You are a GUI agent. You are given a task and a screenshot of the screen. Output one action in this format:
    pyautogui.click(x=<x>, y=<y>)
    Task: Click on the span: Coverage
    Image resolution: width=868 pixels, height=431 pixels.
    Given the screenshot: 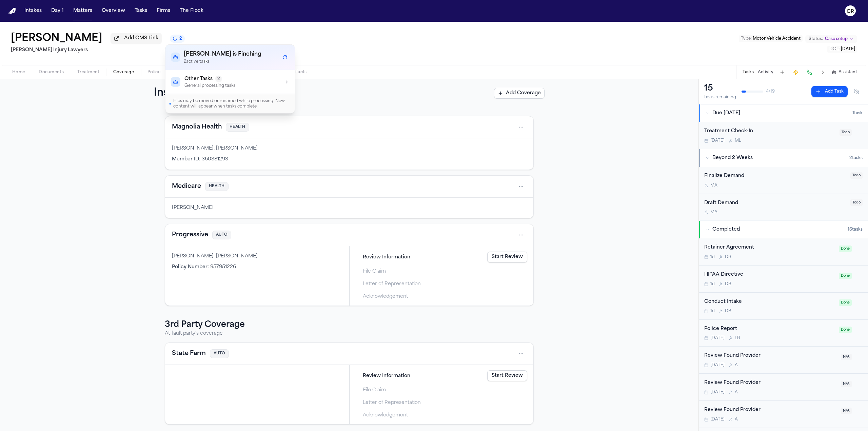 What is the action you would take?
    pyautogui.click(x=124, y=72)
    